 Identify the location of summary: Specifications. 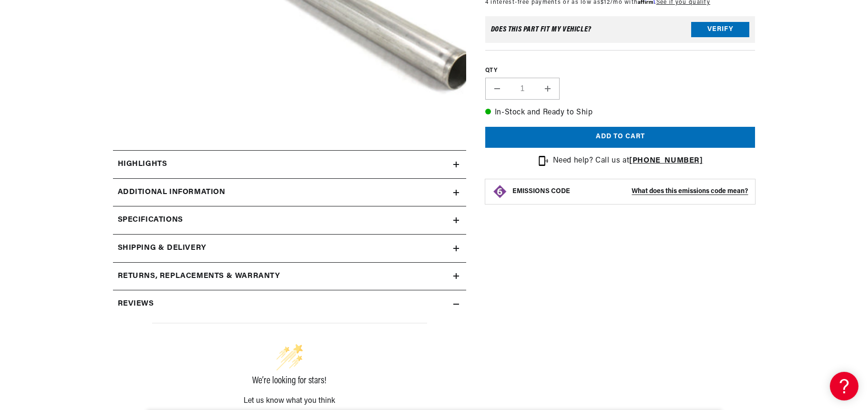
(289, 221).